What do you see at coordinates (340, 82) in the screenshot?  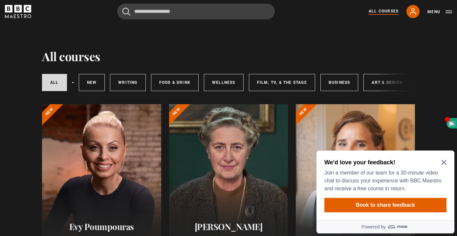 I see `a: Business` at bounding box center [340, 82].